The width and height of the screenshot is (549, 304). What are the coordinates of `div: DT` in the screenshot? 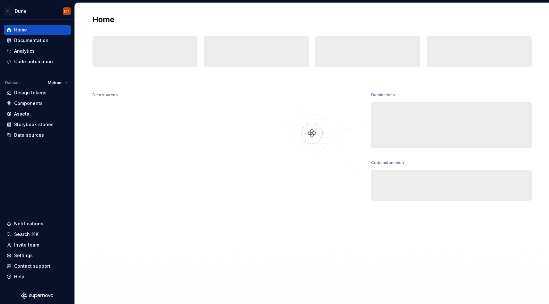 It's located at (67, 11).